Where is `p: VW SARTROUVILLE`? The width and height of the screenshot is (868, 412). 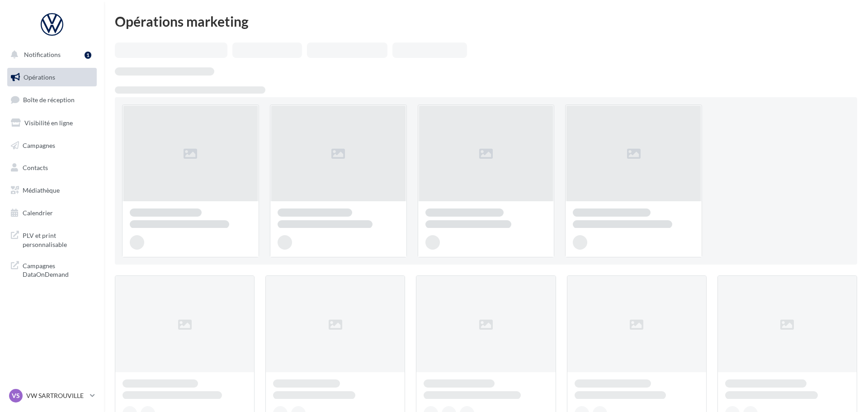 p: VW SARTROUVILLE is located at coordinates (56, 396).